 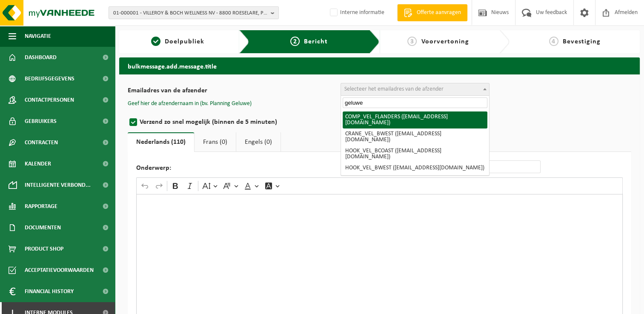 What do you see at coordinates (44, 249) in the screenshot?
I see `span: Product Shop` at bounding box center [44, 249].